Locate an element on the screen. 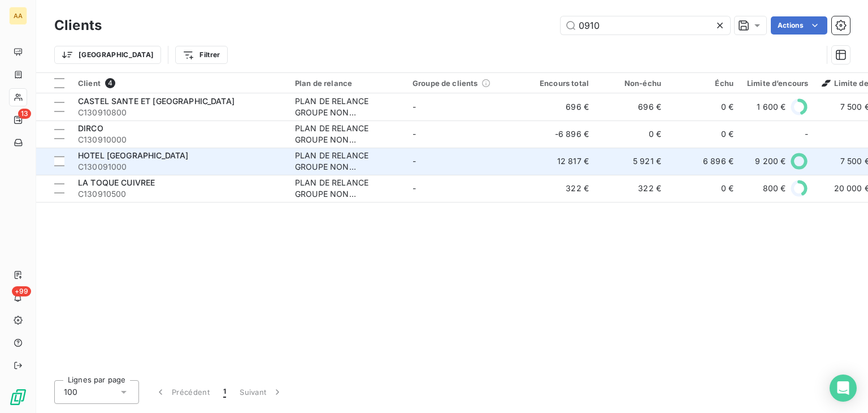 Image resolution: width=868 pixels, height=413 pixels. div: Non-échu is located at coordinates (631, 83).